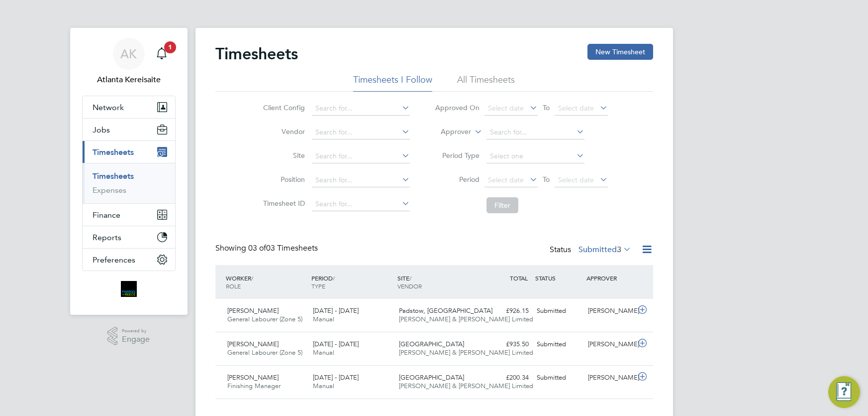 Image resolution: width=868 pixels, height=416 pixels. What do you see at coordinates (129, 215) in the screenshot?
I see `button: Finance` at bounding box center [129, 215].